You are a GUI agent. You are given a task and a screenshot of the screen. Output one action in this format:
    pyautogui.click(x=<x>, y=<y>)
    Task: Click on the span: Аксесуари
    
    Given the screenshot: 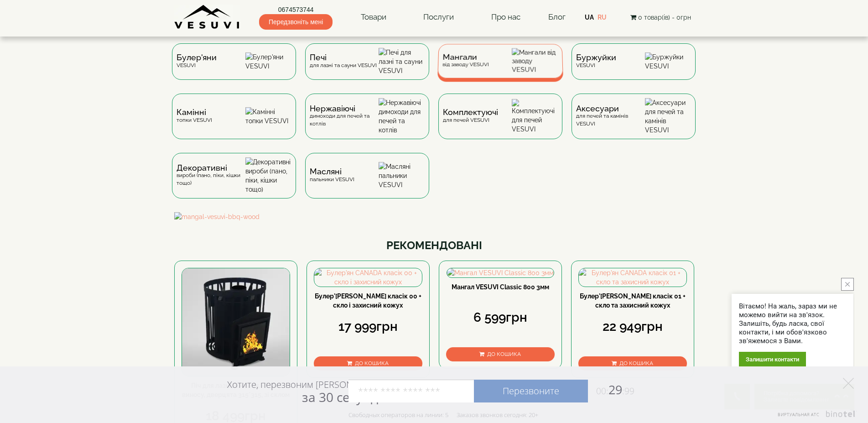 What is the action you would take?
    pyautogui.click(x=610, y=109)
    